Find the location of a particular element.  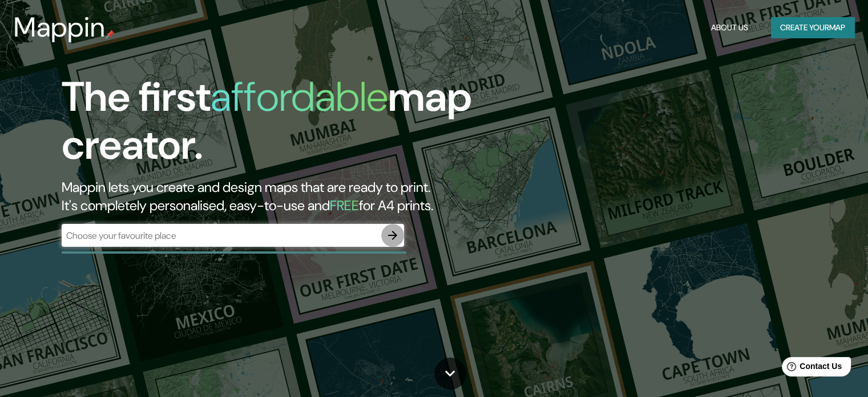

button: About Us is located at coordinates (729, 27).